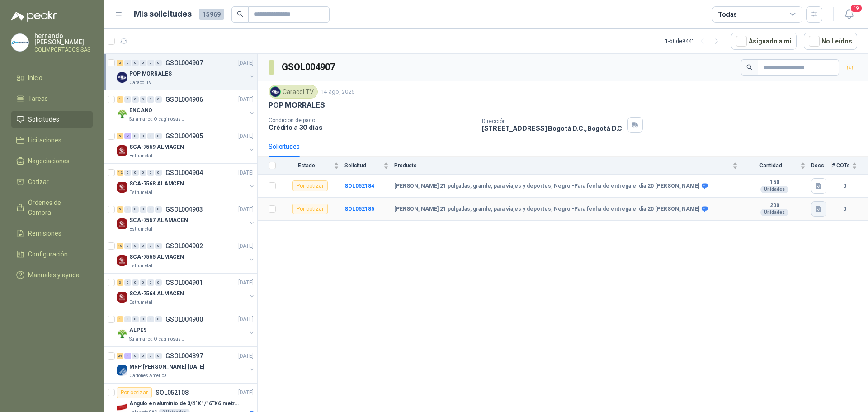  I want to click on h3: GSOL004907, so click(308, 67).